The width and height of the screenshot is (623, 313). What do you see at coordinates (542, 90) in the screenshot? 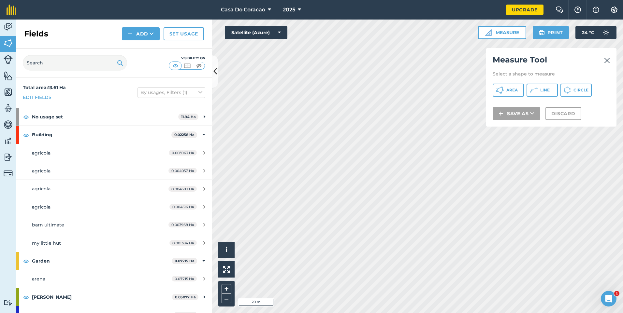
I see `button: Line` at bounding box center [542, 90].